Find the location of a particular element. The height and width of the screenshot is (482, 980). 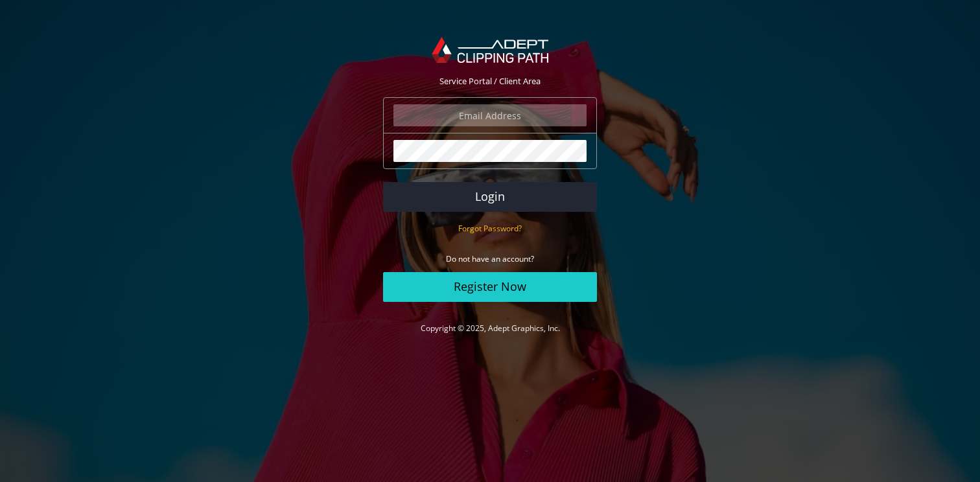

a: Copyright © 2025, Adept Graphics, Inc. is located at coordinates (490, 328).